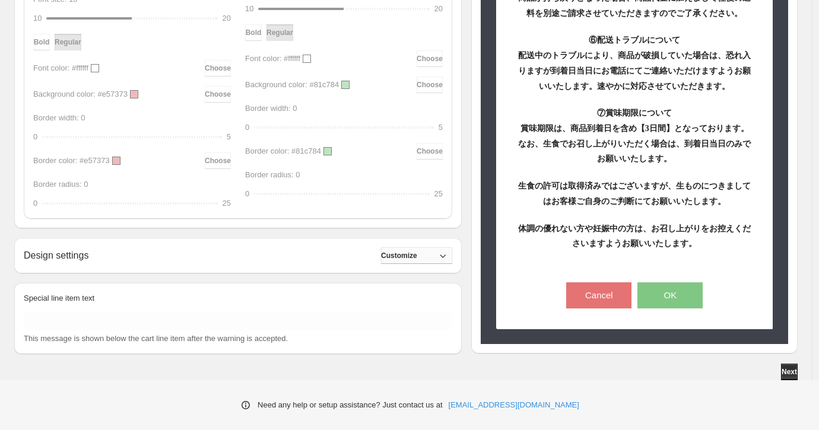 Image resolution: width=819 pixels, height=430 pixels. I want to click on span: 配送中のトラブルにより、商品が破損していた場合は、恐れ入りますが到着日当日にお電話にてご連絡いただけますようお願いいたします。速やかに対応させていただきます。, so click(635, 71).